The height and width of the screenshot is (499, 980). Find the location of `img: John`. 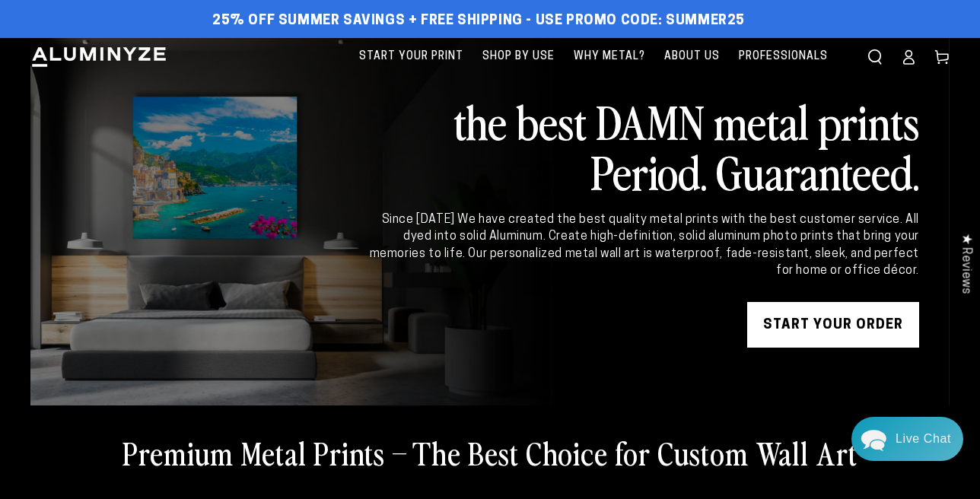

img: John is located at coordinates (162, 43).